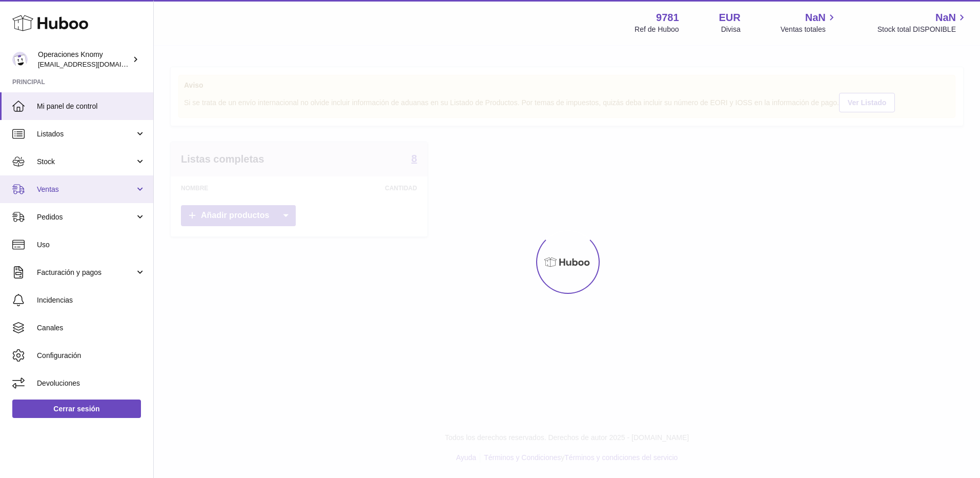 This screenshot has height=478, width=980. I want to click on span: Incidencias, so click(91, 300).